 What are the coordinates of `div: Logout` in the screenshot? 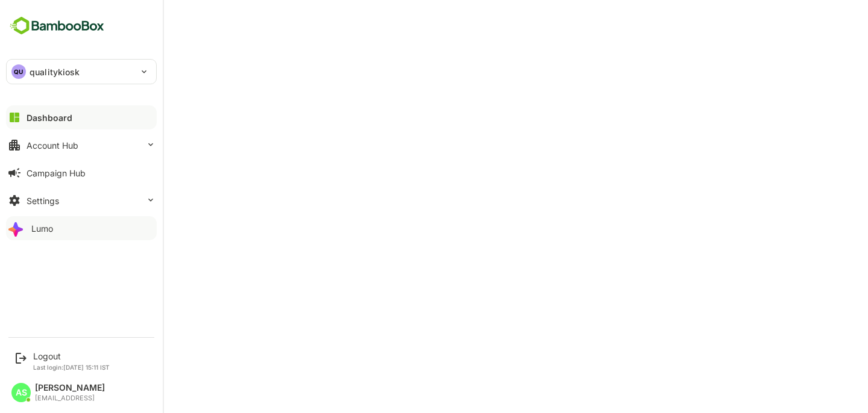 It's located at (71, 356).